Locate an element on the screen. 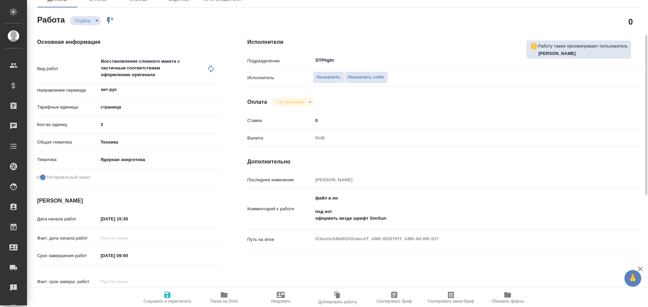 This screenshot has height=307, width=648. p: Тарифные единицы is located at coordinates (68, 107).